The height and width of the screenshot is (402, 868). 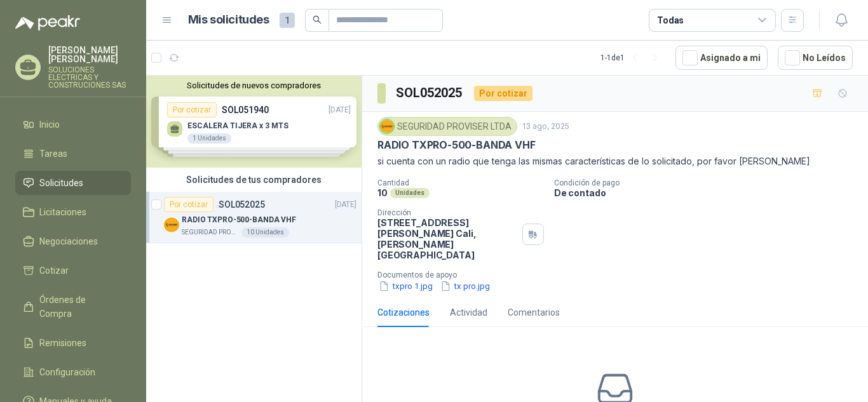 What do you see at coordinates (448, 126) in the screenshot?
I see `div: SEGURIDAD PROVISER LTDA` at bounding box center [448, 126].